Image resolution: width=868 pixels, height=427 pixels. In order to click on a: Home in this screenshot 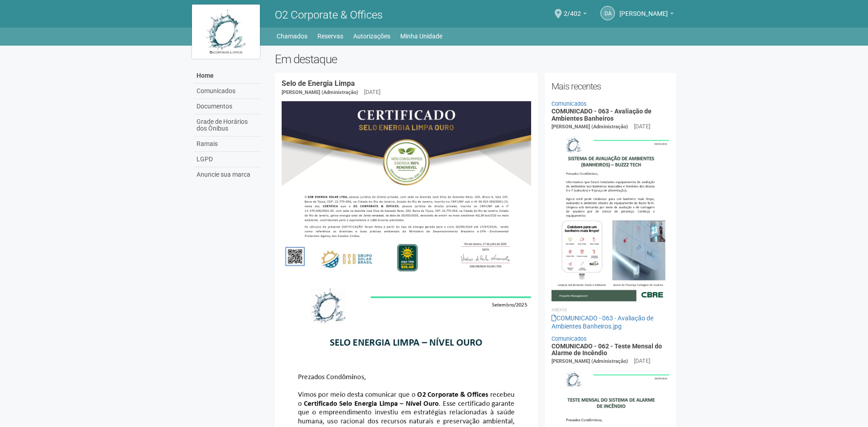, I will do `click(228, 76)`.